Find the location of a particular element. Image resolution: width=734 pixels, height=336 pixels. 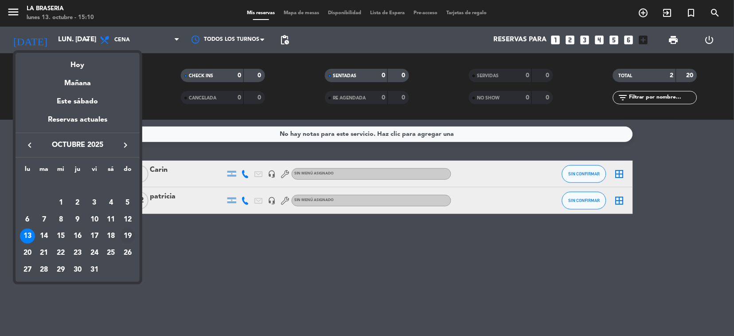

td: 10 de octubre de 2025 is located at coordinates (94, 219).